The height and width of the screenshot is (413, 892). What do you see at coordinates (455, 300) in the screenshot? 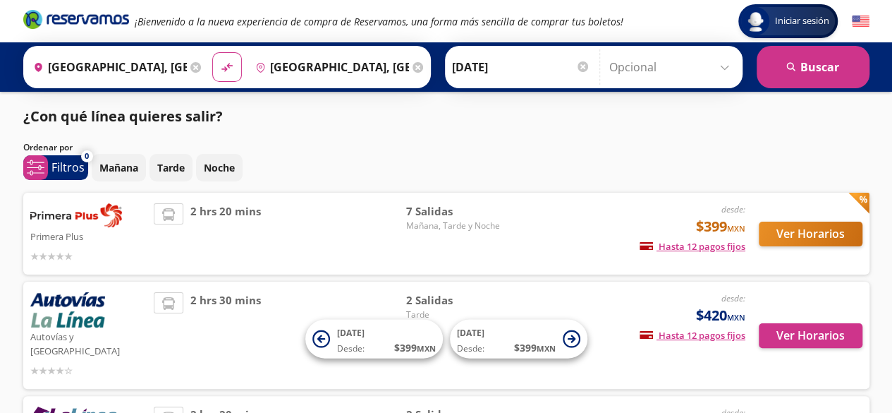
I see `span: 2 Salidas` at bounding box center [455, 300].